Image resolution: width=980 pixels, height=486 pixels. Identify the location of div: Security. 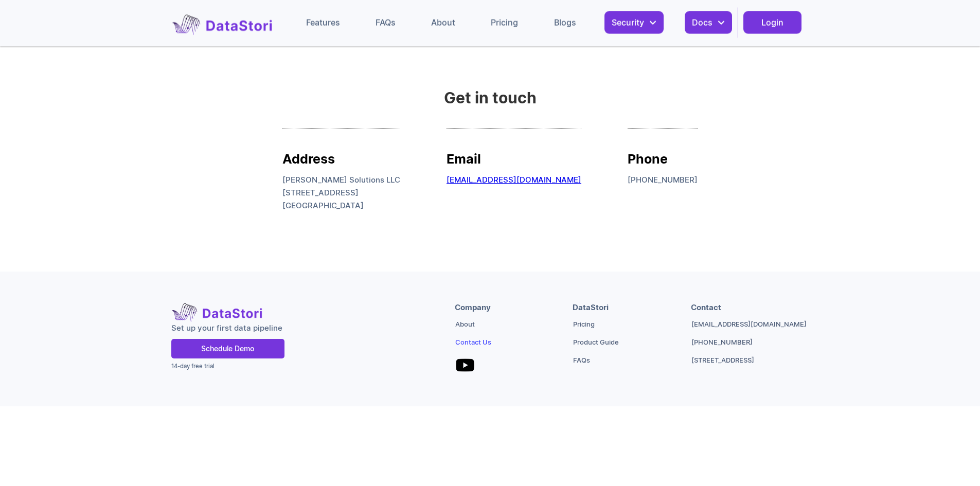
(627, 23).